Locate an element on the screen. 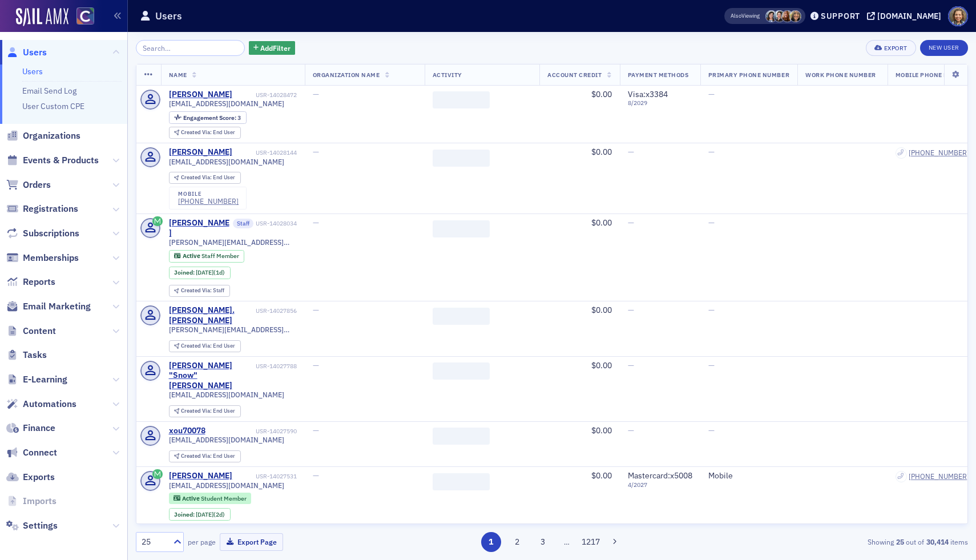  a: Exports is located at coordinates (30, 477).